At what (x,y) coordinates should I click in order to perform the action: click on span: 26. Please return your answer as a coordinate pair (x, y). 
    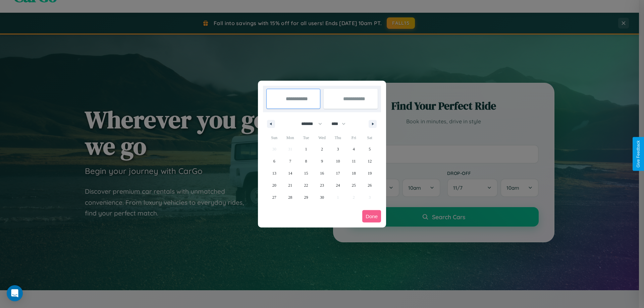
    Looking at the image, I should click on (369, 185).